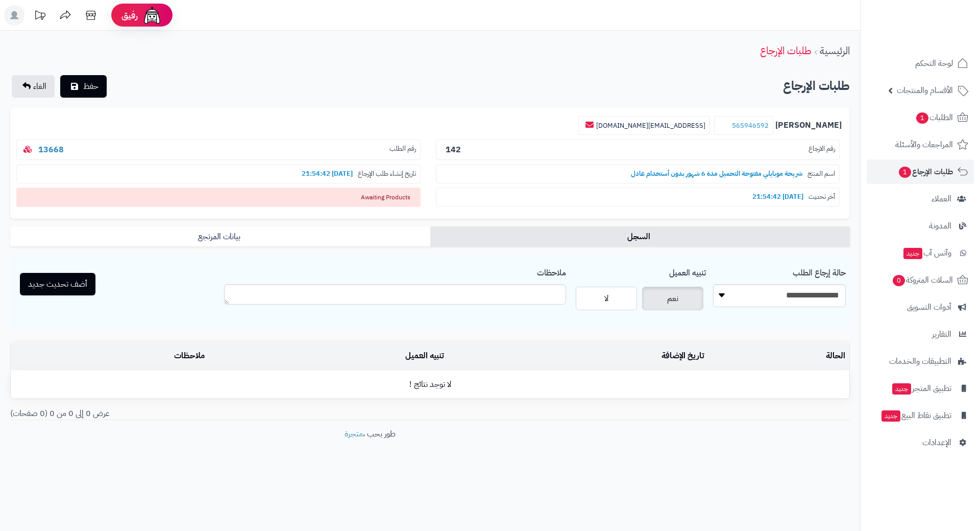 This screenshot has width=980, height=531. Describe the element at coordinates (551, 271) in the screenshot. I see `label: ملاحظات` at that location.